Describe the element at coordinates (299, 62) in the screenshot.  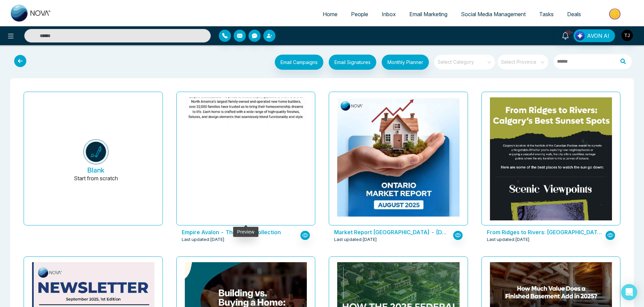
I see `button: Email Campaigns` at that location.